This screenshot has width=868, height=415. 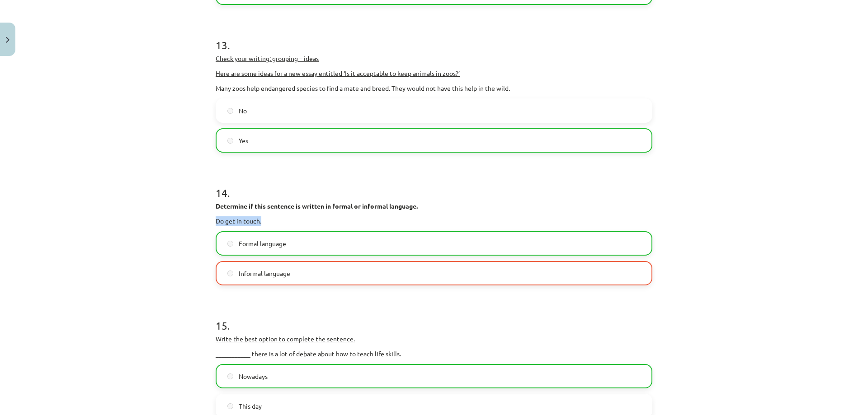 What do you see at coordinates (7, 40) in the screenshot?
I see `img: icon-close-lesson-0947bae3869378f0d4975bcd49f059093ad1ed9edebbc8119c70593378902aed.svg` at bounding box center [7, 40].